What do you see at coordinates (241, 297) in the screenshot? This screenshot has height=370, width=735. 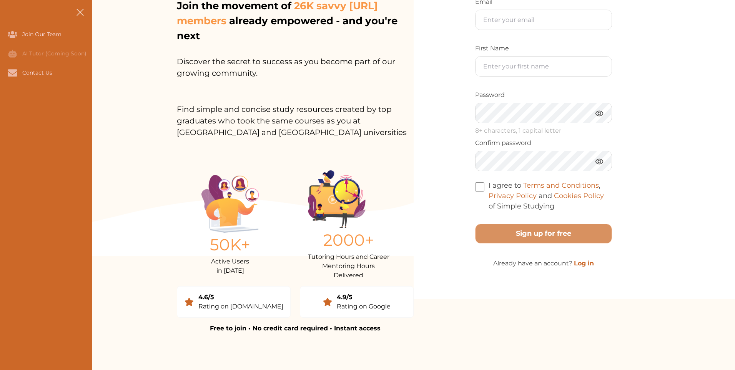 I see `div: 4.6/5` at bounding box center [241, 297].